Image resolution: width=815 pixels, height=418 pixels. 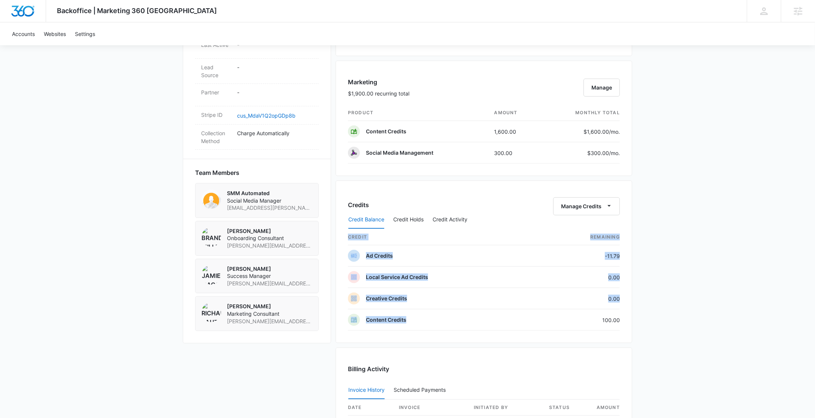 What do you see at coordinates (580, 320) in the screenshot?
I see `td: 100.00` at bounding box center [580, 320].